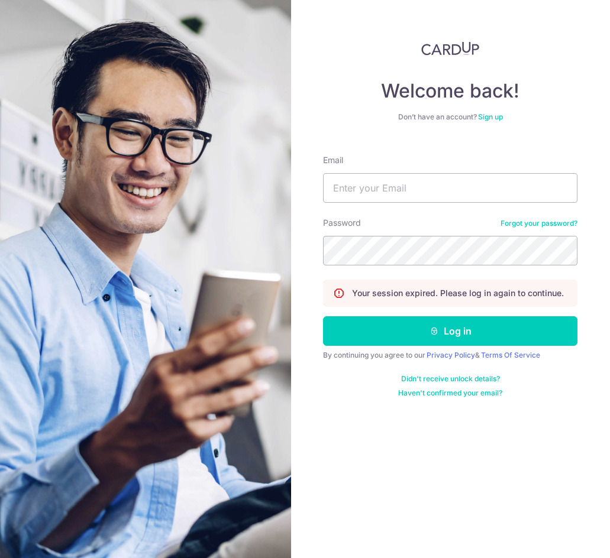 The height and width of the screenshot is (558, 610). What do you see at coordinates (450, 379) in the screenshot?
I see `a: Didn't receive unlock details?` at bounding box center [450, 379].